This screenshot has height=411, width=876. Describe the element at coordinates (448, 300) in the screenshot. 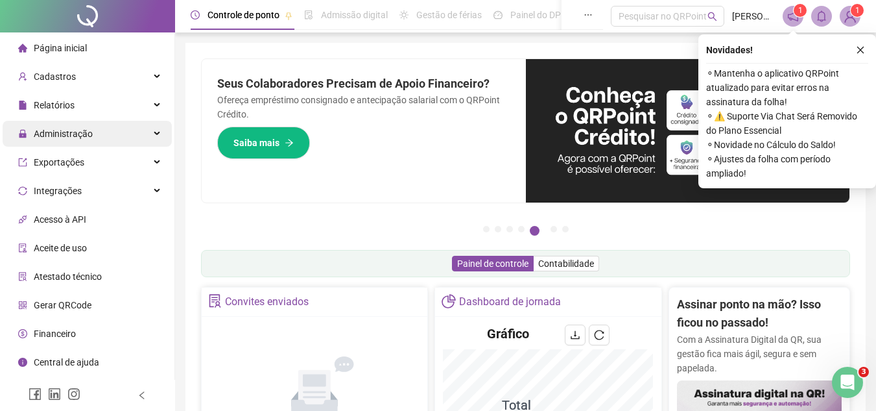

I see `span: pie-chart` at that location.